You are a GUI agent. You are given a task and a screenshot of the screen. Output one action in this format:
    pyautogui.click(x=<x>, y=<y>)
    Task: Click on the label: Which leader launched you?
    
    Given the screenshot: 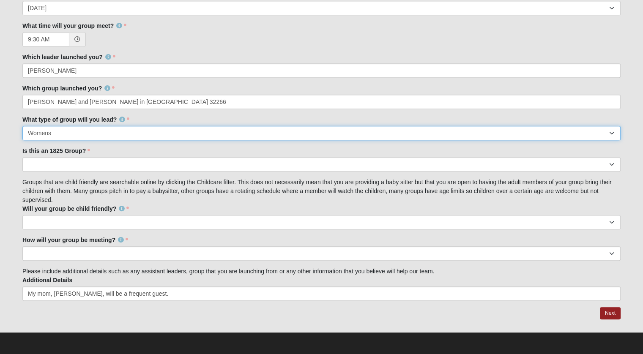 What is the action you would take?
    pyautogui.click(x=69, y=57)
    